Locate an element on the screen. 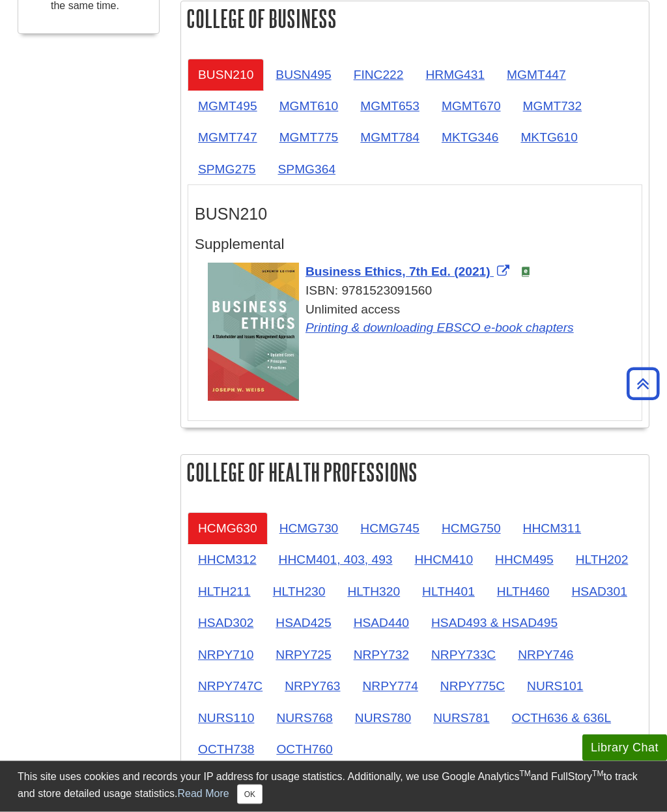 Image resolution: width=667 pixels, height=812 pixels. span: Business Ethics, 7th Ed. (2021) is located at coordinates (398, 272).